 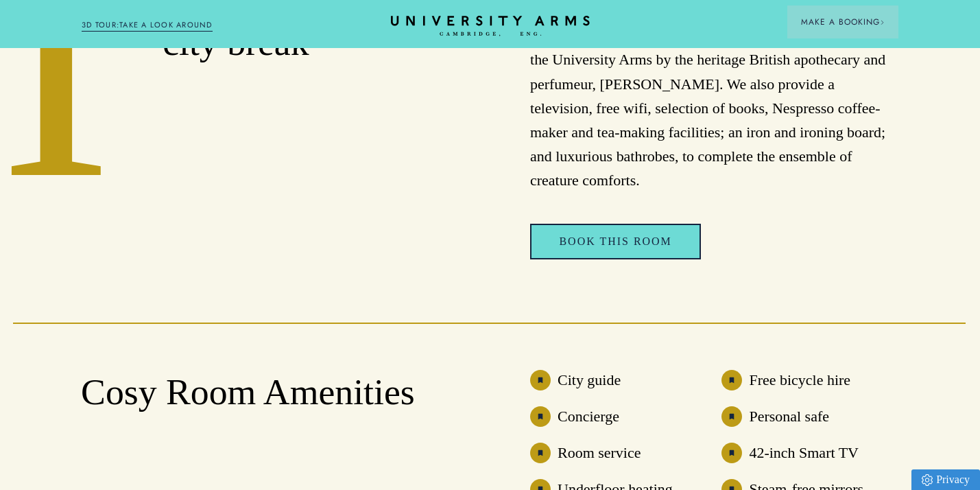 I want to click on span: Make a Booking, so click(x=843, y=22).